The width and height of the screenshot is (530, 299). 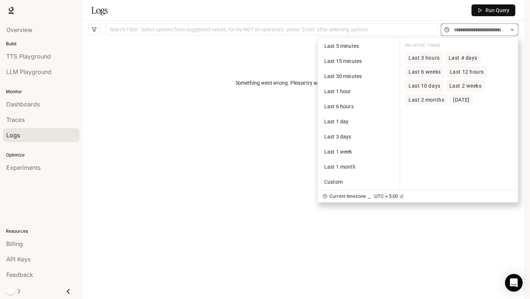 What do you see at coordinates (424, 86) in the screenshot?
I see `button: Last 10 days` at bounding box center [424, 86].